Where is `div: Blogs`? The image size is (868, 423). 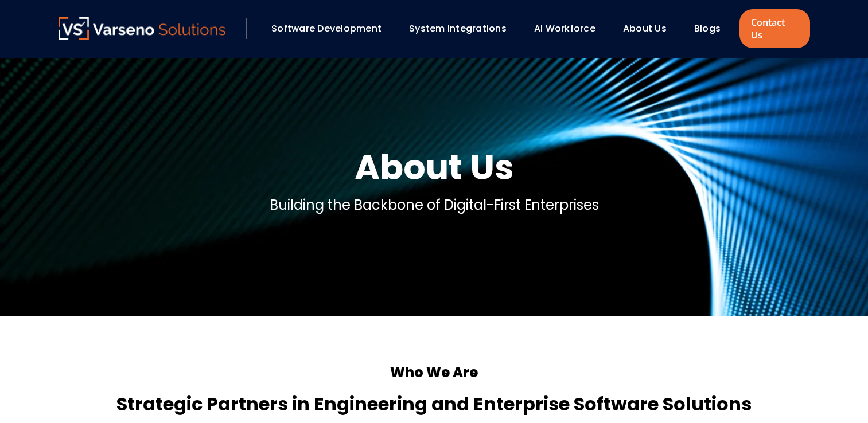 div: Blogs is located at coordinates (712, 29).